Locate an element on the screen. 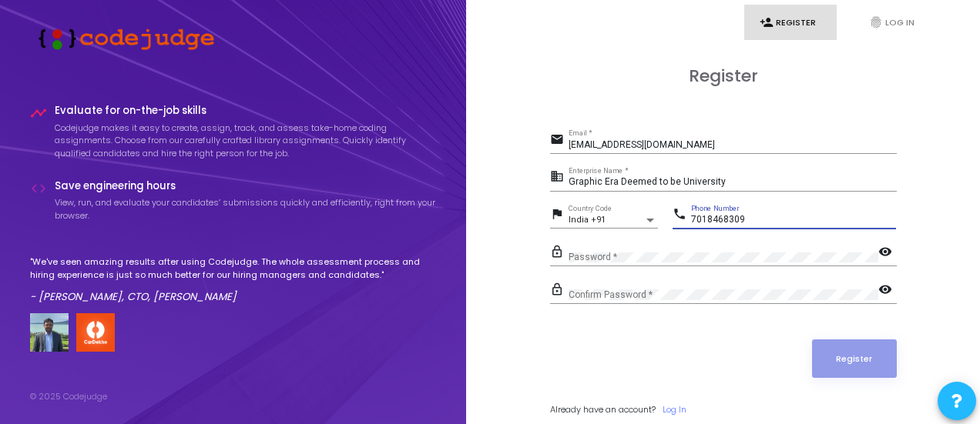  i: timeline is located at coordinates (39, 113).